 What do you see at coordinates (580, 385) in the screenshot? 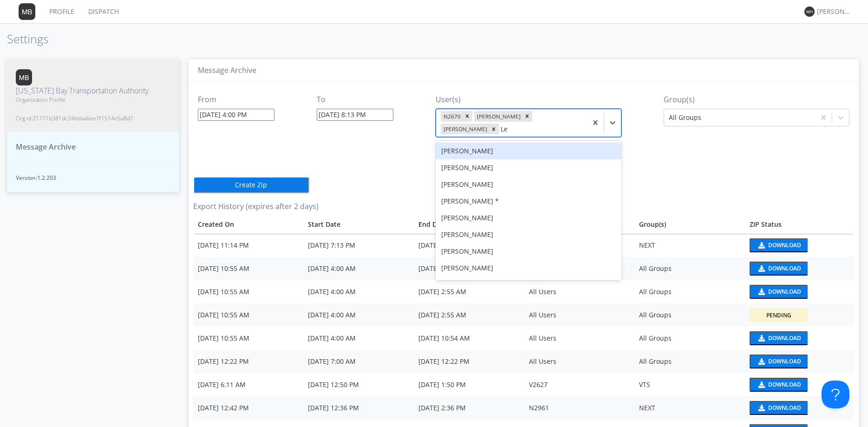
I see `div: V2627` at bounding box center [580, 385].